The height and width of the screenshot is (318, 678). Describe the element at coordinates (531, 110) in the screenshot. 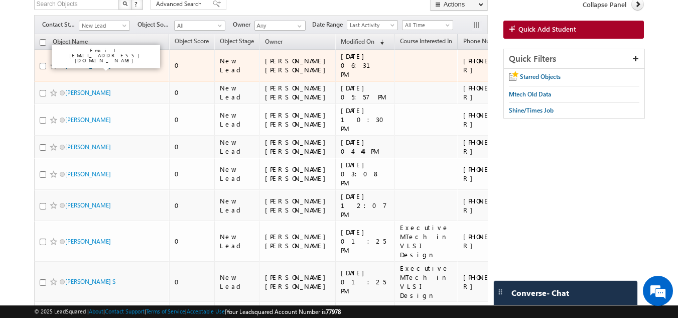

I see `span: Shine/Times Job` at that location.